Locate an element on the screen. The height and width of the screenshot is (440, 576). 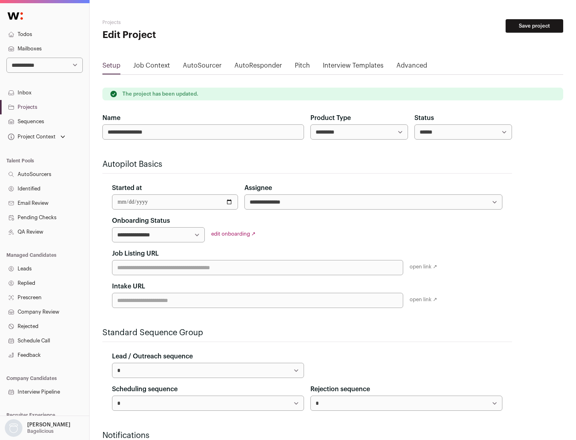
button: Save project is located at coordinates (534, 26).